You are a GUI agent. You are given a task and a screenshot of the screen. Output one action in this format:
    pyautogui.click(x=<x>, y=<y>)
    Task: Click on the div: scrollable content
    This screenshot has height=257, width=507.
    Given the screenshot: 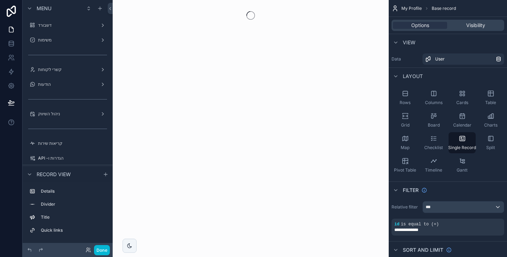 What is the action you would take?
    pyautogui.click(x=68, y=213)
    